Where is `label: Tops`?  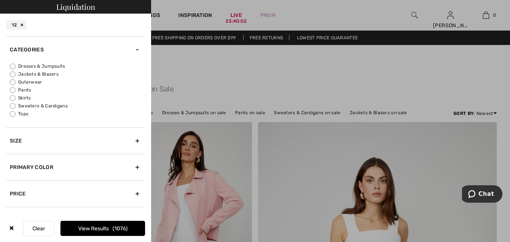
label: Tops is located at coordinates (77, 114).